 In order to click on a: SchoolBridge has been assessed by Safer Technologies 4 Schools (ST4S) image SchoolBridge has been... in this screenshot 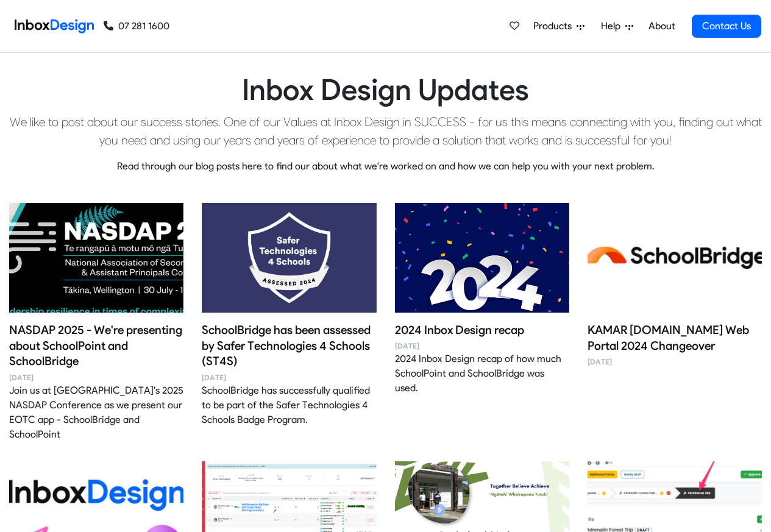, I will do `click(289, 315)`.